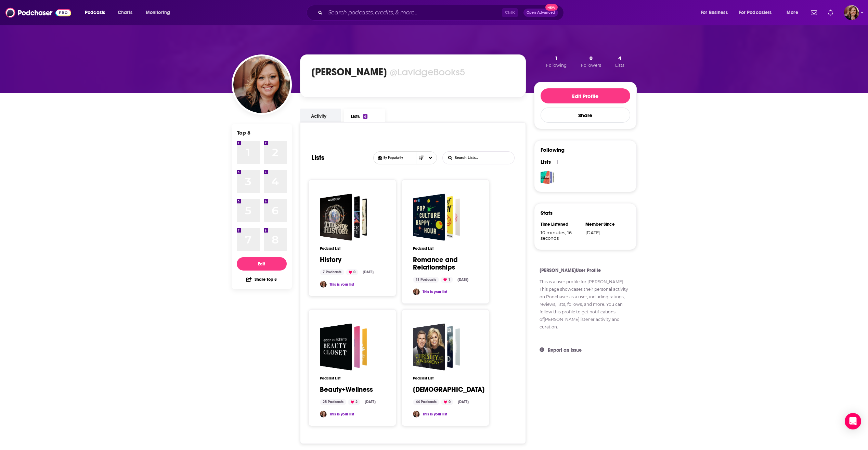  Describe the element at coordinates (852, 13) in the screenshot. I see `button: Show profile menu` at that location.